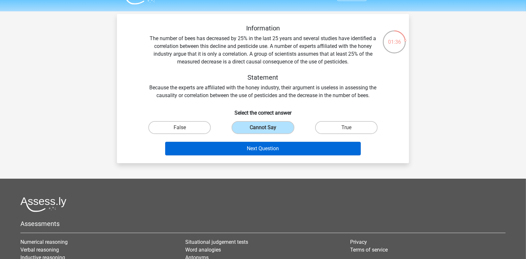 The width and height of the screenshot is (526, 259). What do you see at coordinates (217, 242) in the screenshot?
I see `a: Situational judgement tests` at bounding box center [217, 242].